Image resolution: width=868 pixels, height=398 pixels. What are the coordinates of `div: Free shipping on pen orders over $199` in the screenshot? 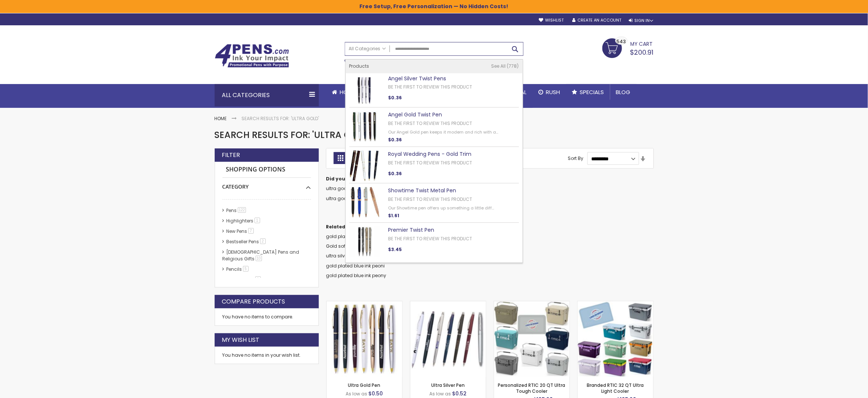 It's located at (492, 63).